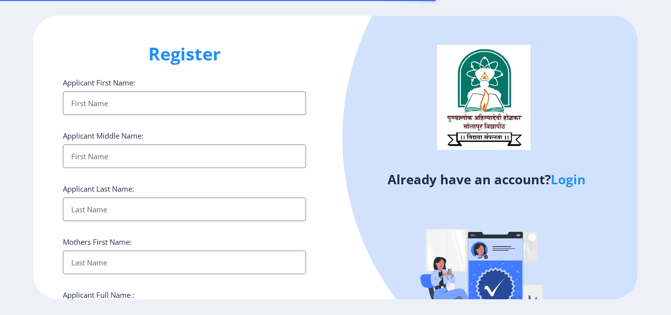  What do you see at coordinates (99, 83) in the screenshot?
I see `label: Applicant First Name:` at bounding box center [99, 83].